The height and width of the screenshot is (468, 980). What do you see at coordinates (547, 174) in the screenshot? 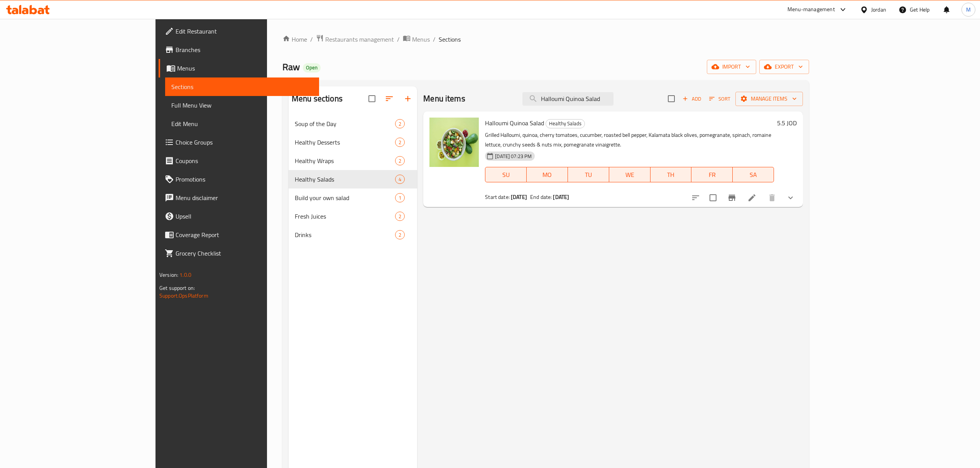
I see `button: MO` at bounding box center [547, 174].